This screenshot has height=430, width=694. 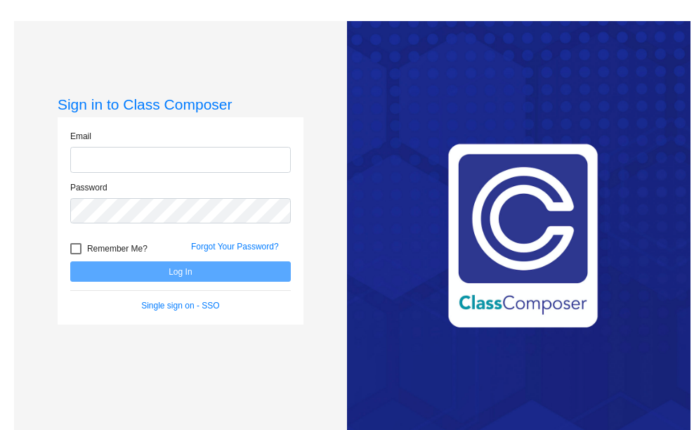 I want to click on a: Forgot Your Password?, so click(x=235, y=247).